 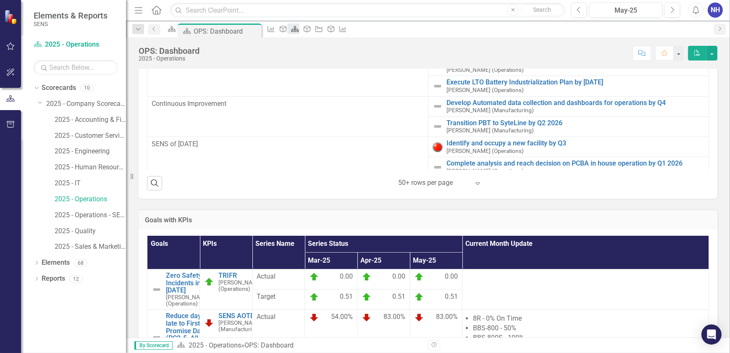 What do you see at coordinates (715, 10) in the screenshot?
I see `div: NH` at bounding box center [715, 10].